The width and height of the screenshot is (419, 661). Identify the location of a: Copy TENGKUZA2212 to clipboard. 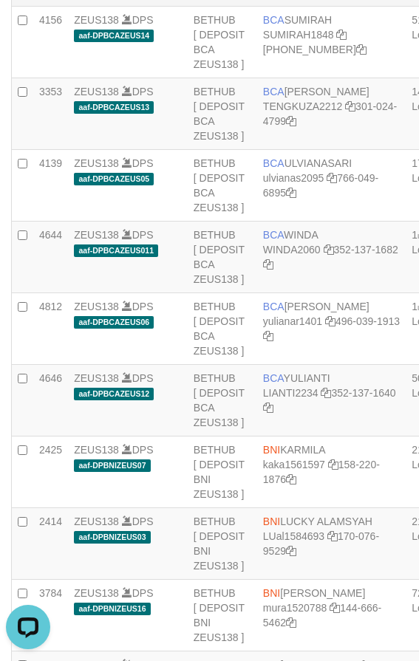
(350, 106).